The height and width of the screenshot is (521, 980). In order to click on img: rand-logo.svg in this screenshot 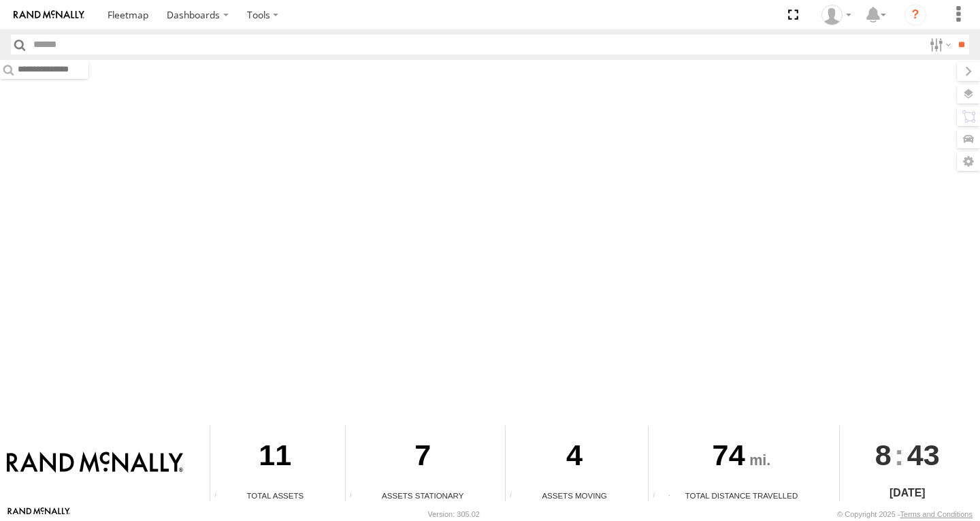, I will do `click(49, 15)`.